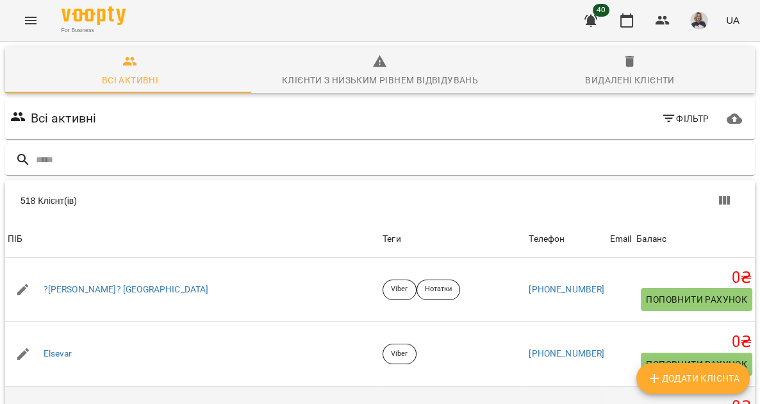 This screenshot has height=404, width=760. I want to click on div: Table Toolbar, so click(380, 201).